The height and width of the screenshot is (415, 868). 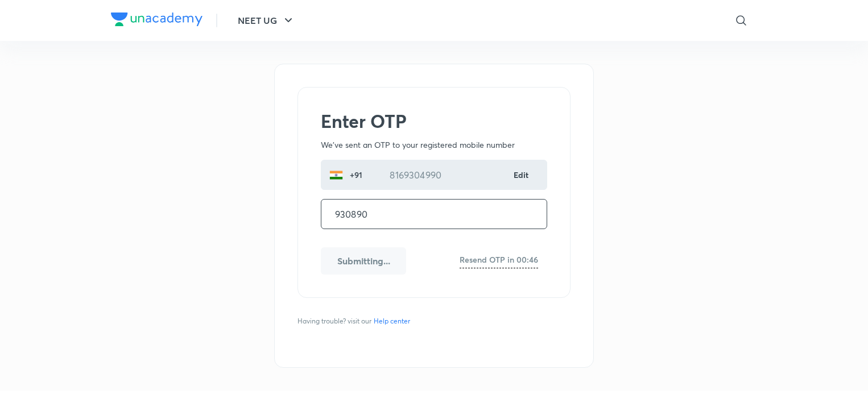 What do you see at coordinates (434, 121) in the screenshot?
I see `h2: Enter OTP` at bounding box center [434, 121].